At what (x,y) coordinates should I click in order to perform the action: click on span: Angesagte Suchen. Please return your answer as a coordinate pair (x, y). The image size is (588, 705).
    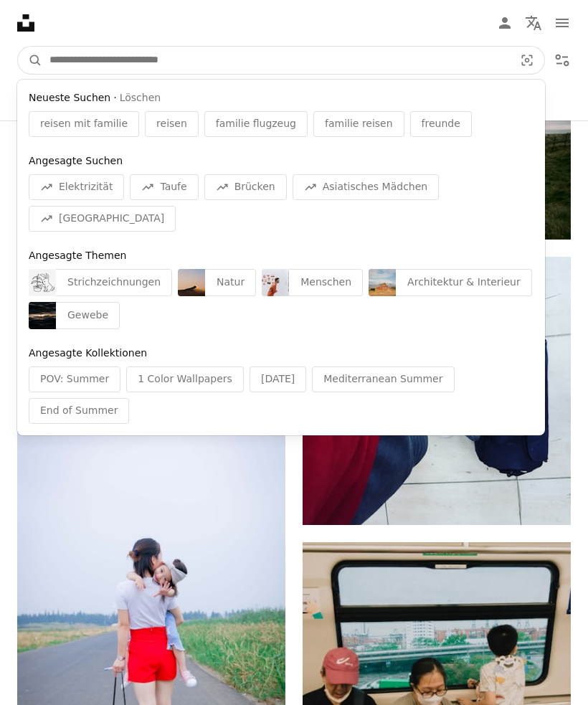
    Looking at the image, I should click on (76, 161).